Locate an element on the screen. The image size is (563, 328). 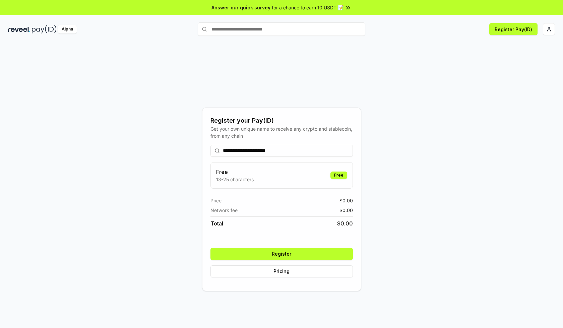
img: reveel_dark is located at coordinates (19, 29).